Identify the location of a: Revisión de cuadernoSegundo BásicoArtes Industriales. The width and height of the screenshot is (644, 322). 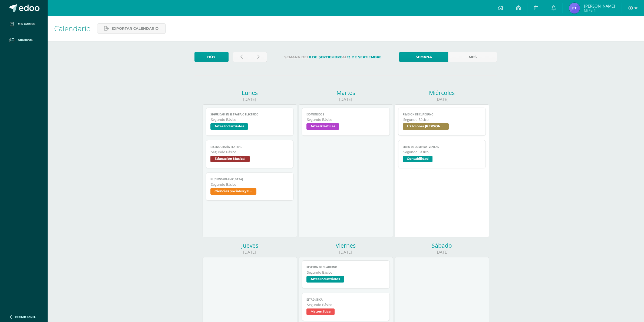
(346, 275).